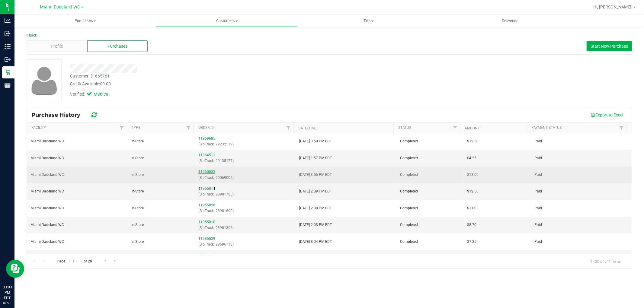 This screenshot has height=308, width=644. I want to click on a: Status, so click(405, 128).